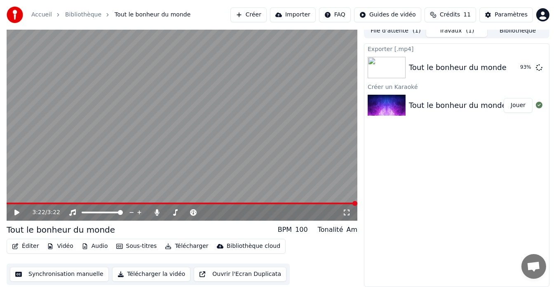 This screenshot has width=556, height=287. What do you see at coordinates (25, 246) in the screenshot?
I see `button: Éditer` at bounding box center [25, 246].